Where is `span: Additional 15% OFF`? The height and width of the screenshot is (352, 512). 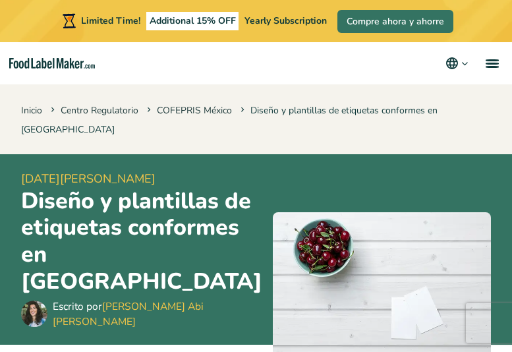 span: Additional 15% OFF is located at coordinates (192, 21).